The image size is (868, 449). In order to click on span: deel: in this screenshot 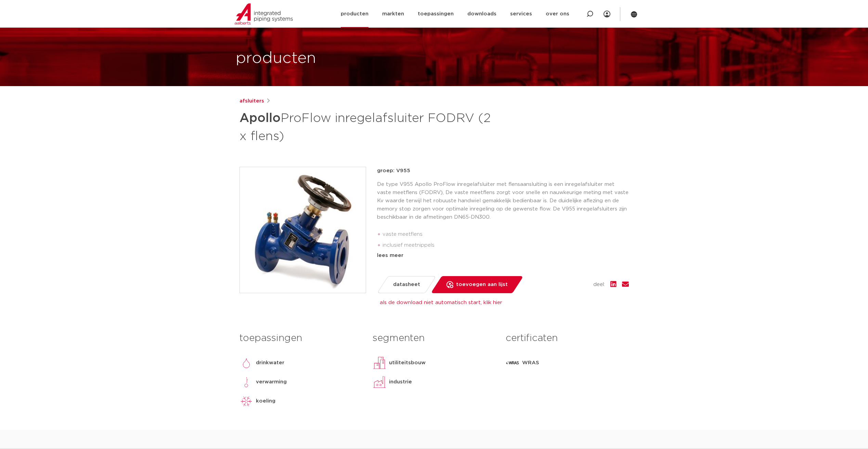, I will do `click(599, 285)`.